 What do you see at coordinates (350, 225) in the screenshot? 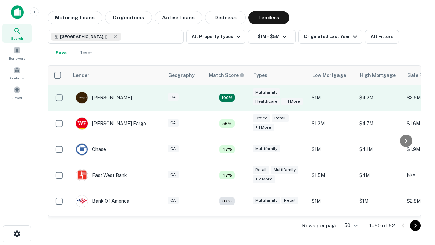
I see `div: 50` at bounding box center [350, 225].